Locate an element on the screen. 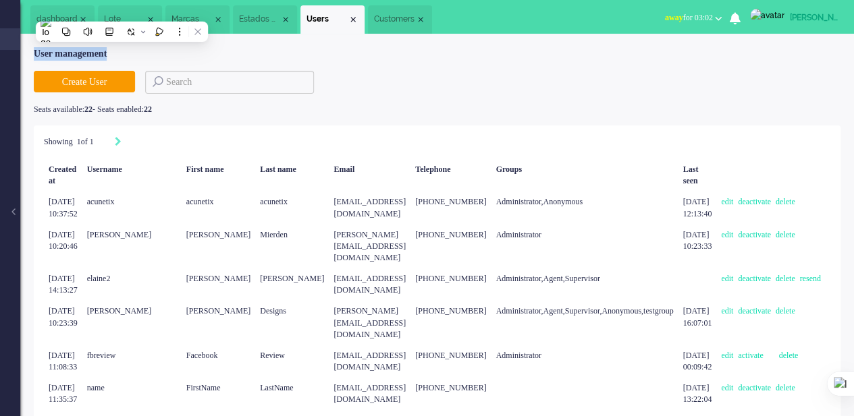 The width and height of the screenshot is (854, 416). span: name is located at coordinates (96, 388).